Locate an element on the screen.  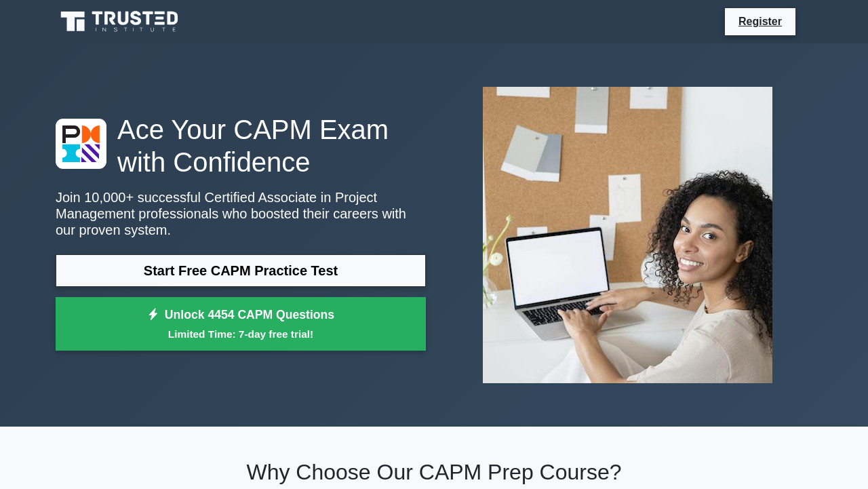
small: Limited Time: 7-day free trial! is located at coordinates (241, 334).